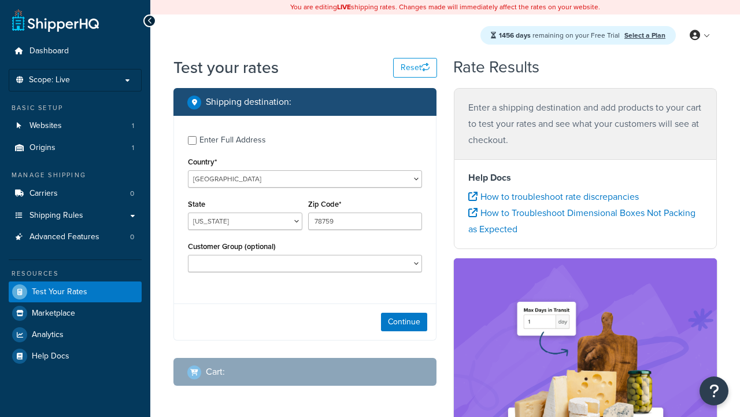 The width and height of the screenshot is (740, 417). Describe the element at coordinates (75, 334) in the screenshot. I see `li: Analytics` at that location.